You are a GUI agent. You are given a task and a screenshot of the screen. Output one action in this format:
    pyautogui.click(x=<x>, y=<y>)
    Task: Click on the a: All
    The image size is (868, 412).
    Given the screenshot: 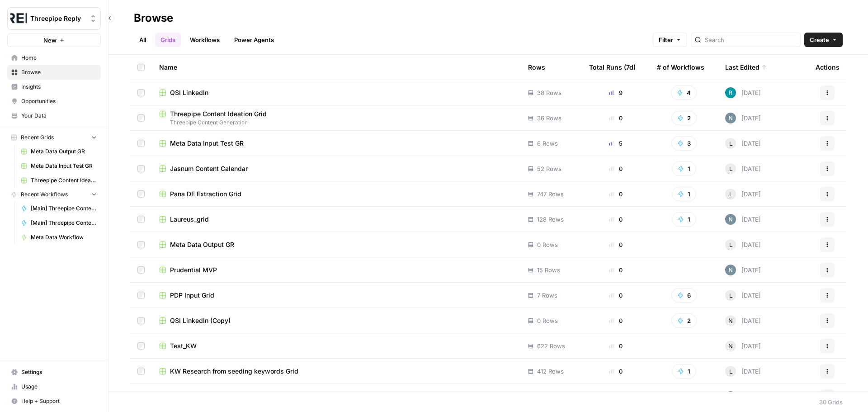 What is the action you would take?
    pyautogui.click(x=142, y=40)
    